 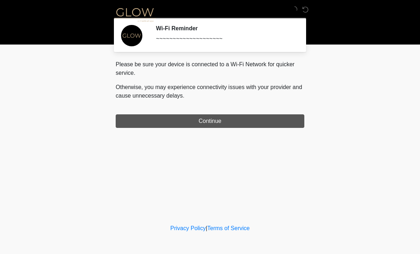 I want to click on img: Glow Medical Spa Logo, so click(x=135, y=14).